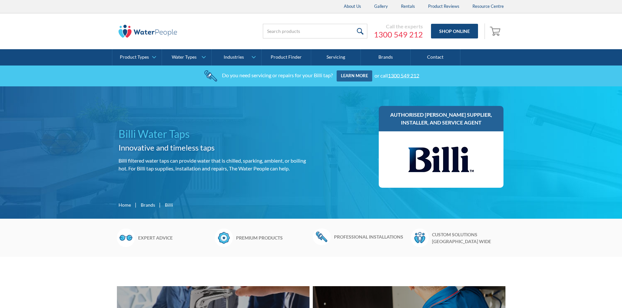 The image size is (622, 308). What do you see at coordinates (397, 75) in the screenshot?
I see `div: or call` at bounding box center [397, 75].